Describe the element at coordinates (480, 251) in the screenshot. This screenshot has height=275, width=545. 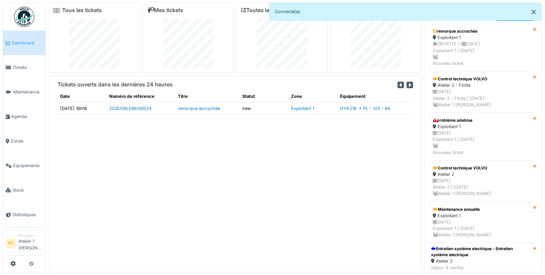
I see `div: Entretien système electrique - Entretien système electrique` at that location.